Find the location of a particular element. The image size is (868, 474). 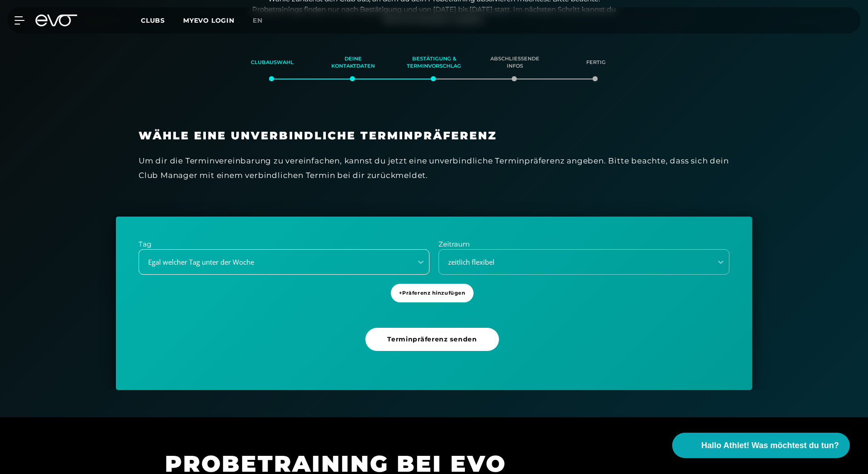

span: en is located at coordinates (258, 20).